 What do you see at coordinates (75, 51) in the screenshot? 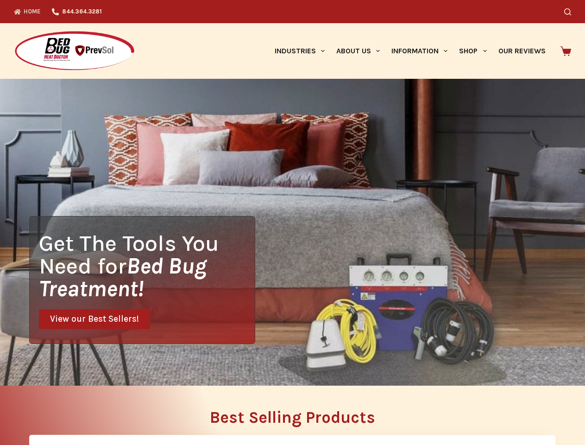
I see `a: Prevsol/Bed Bug Heat Doctor` at bounding box center [75, 51].